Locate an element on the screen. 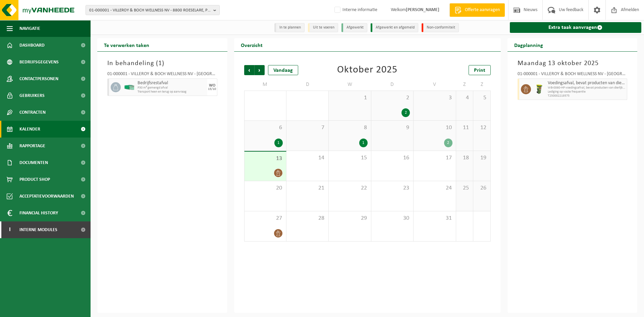 Image resolution: width=644 pixels, height=317 pixels. span: 2 is located at coordinates (392, 98).